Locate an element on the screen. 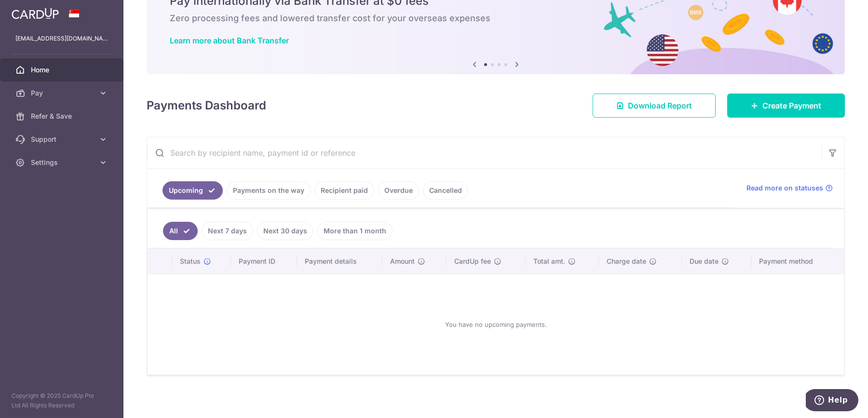 This screenshot has height=418, width=868. th: Payment ID is located at coordinates (263, 261).